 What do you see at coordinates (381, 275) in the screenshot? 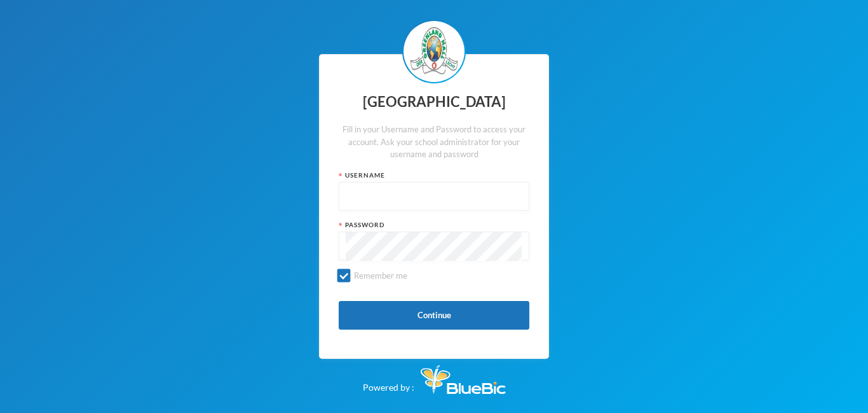
I see `span: Remember me` at bounding box center [381, 275].